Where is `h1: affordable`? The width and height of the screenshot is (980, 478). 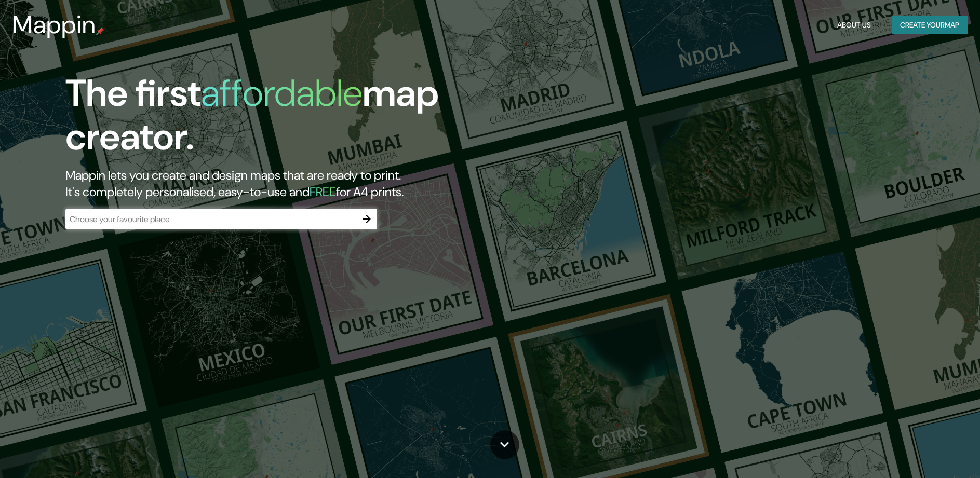 h1: affordable is located at coordinates (282, 93).